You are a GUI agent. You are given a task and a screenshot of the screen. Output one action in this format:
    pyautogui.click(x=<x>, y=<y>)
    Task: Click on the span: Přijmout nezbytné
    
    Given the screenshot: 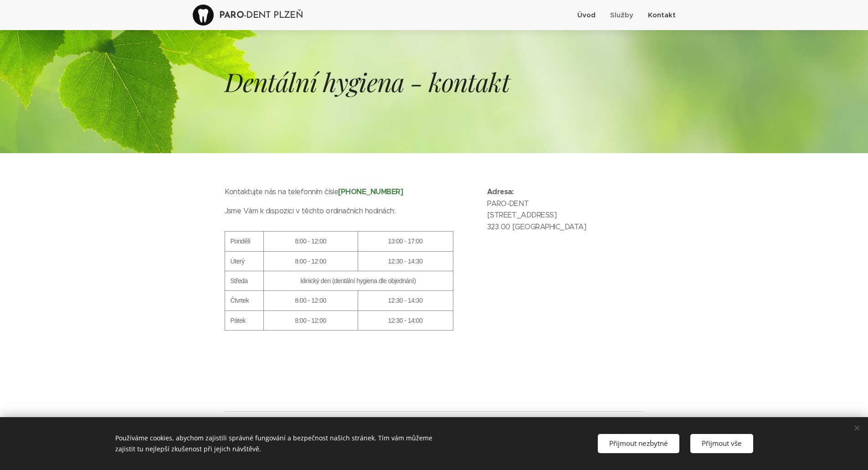 What is the action you would take?
    pyautogui.click(x=638, y=443)
    